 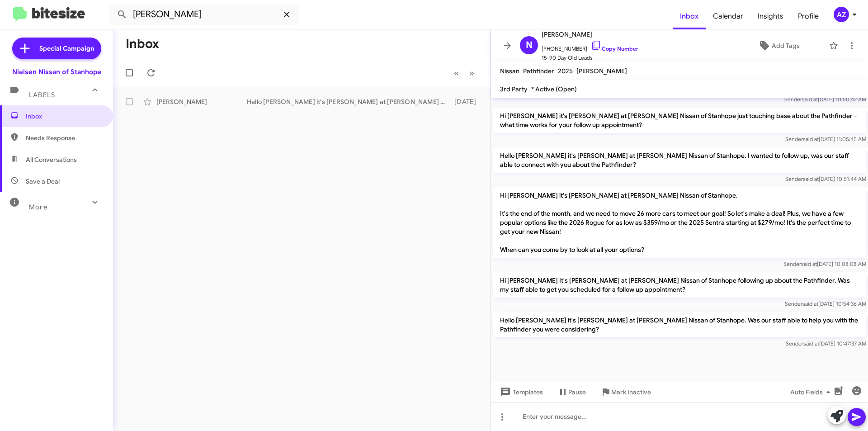 I want to click on span: Labels, so click(x=42, y=95).